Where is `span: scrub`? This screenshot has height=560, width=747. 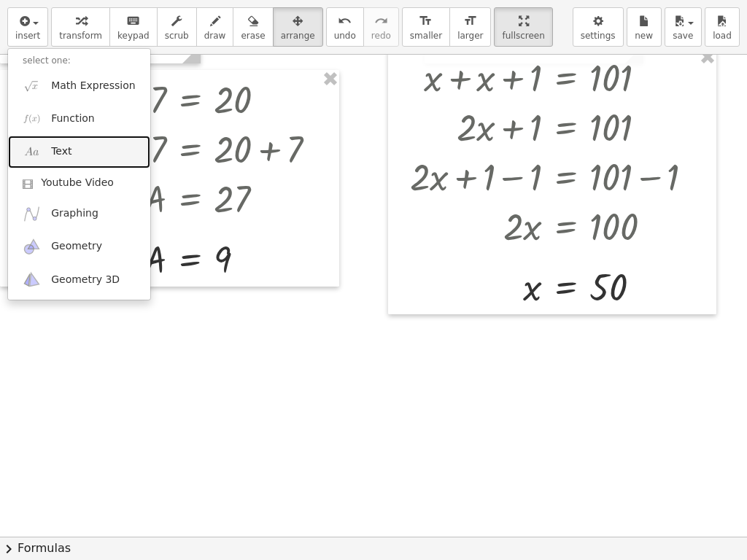 span: scrub is located at coordinates (177, 36).